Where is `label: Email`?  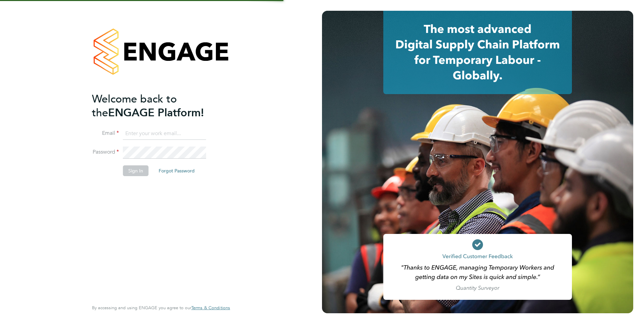 label: Email is located at coordinates (105, 133).